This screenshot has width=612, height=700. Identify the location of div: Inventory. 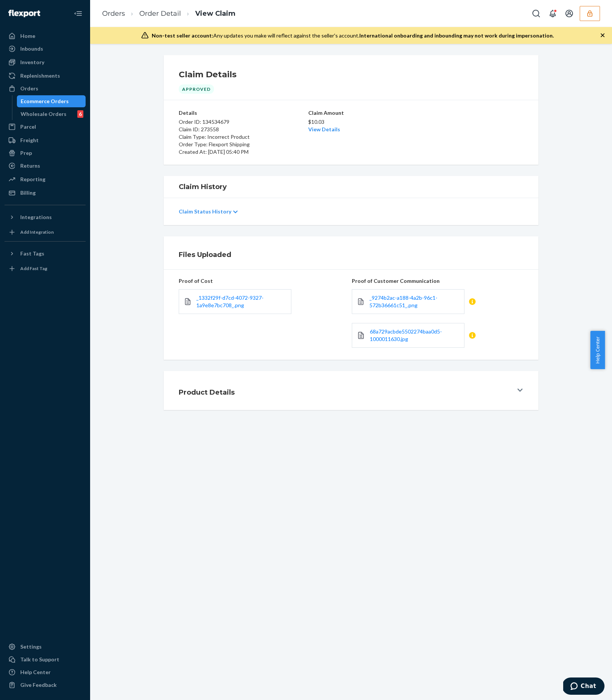
(32, 62).